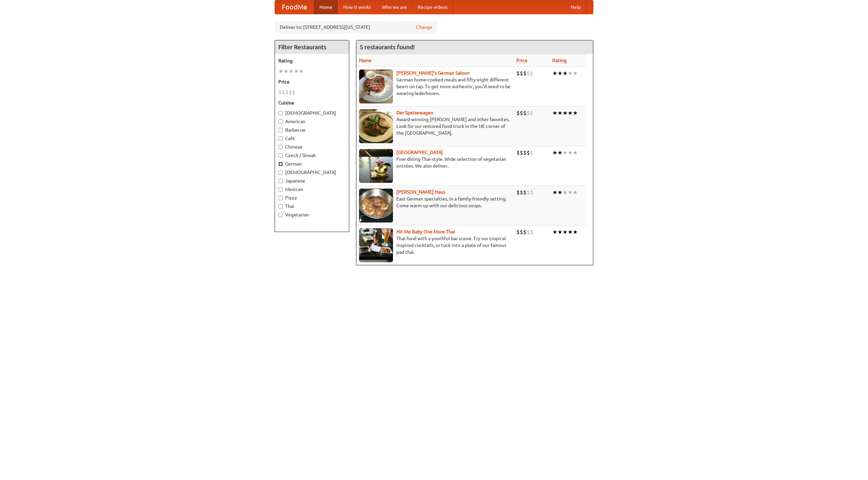 This screenshot has width=868, height=480. Describe the element at coordinates (559, 61) in the screenshot. I see `a: Rating` at that location.